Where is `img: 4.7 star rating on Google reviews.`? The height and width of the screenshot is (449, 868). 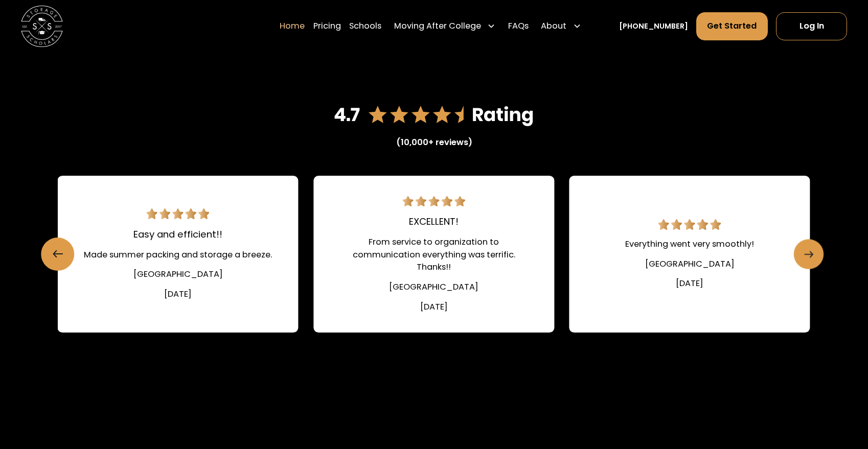
img: 4.7 star rating on Google reviews. is located at coordinates (434, 115).